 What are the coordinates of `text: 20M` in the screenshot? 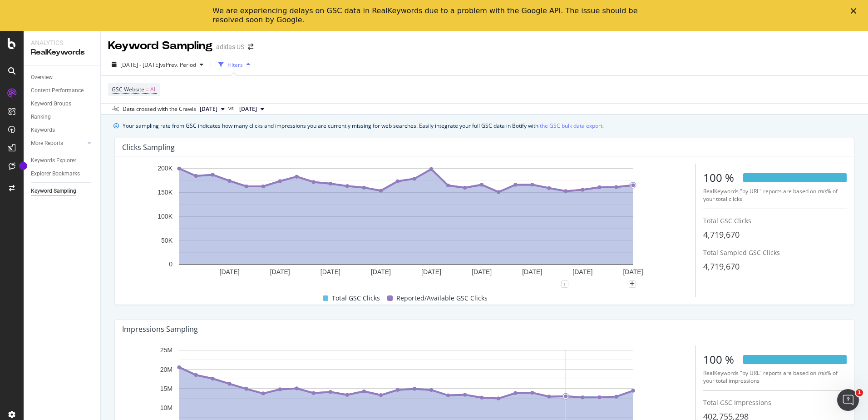 It's located at (166, 369).